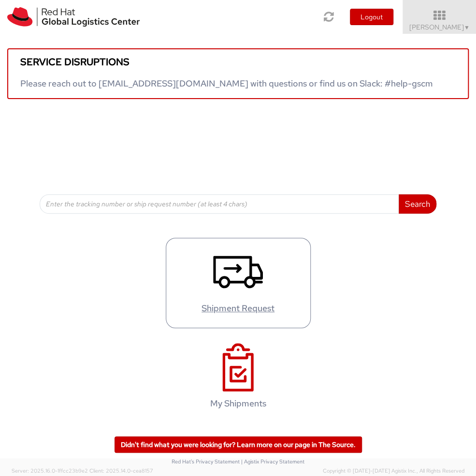  What do you see at coordinates (238, 403) in the screenshot?
I see `h4: My Shipments` at bounding box center [238, 403].